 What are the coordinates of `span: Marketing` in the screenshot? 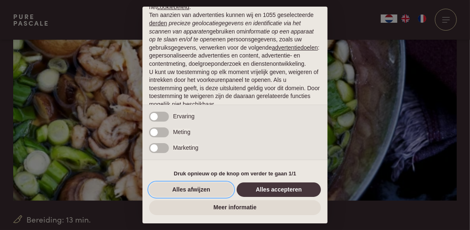 It's located at (185, 147).